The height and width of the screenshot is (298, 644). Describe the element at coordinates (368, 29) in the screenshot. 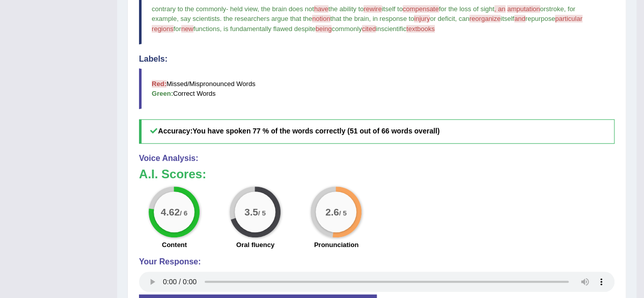

I see `span: cited` at that location.